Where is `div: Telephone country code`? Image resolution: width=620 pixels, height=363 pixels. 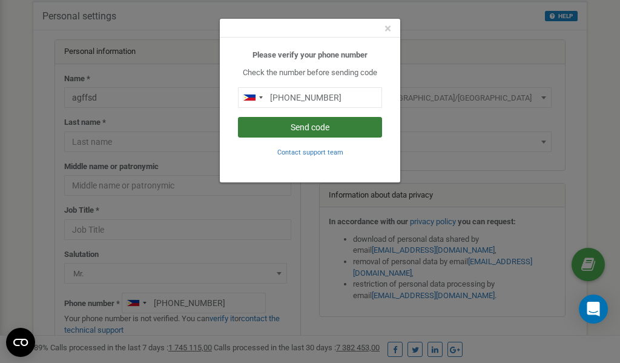
div: Telephone country code is located at coordinates (252, 97).